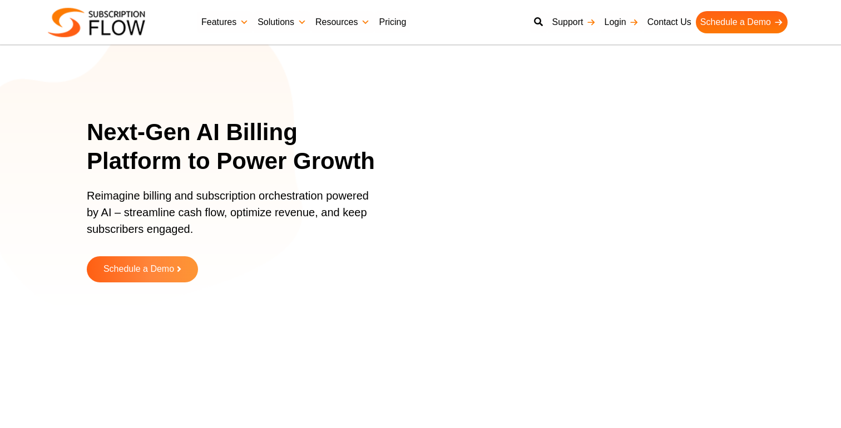 The width and height of the screenshot is (841, 428). I want to click on a: Login, so click(621, 22).